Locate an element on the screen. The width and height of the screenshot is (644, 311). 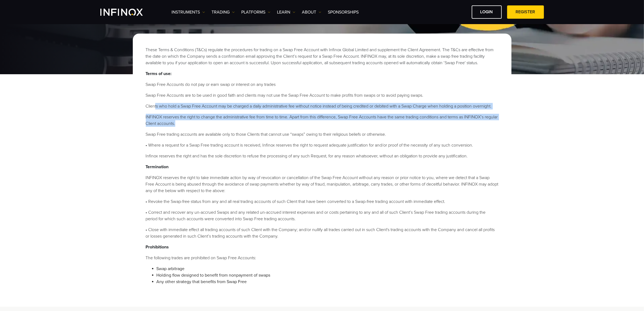
p: Prohibitions is located at coordinates (322, 247).